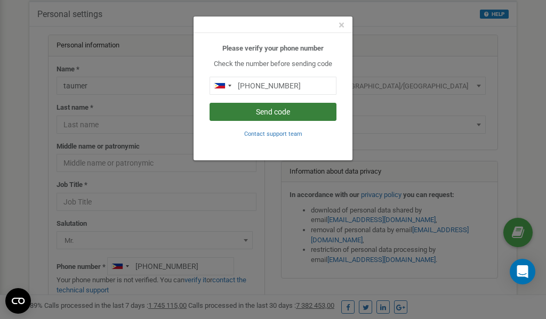  What do you see at coordinates (273, 112) in the screenshot?
I see `button: Send code` at bounding box center [273, 112].